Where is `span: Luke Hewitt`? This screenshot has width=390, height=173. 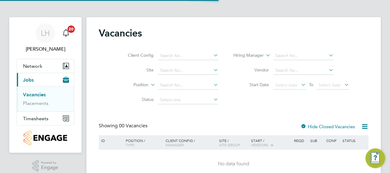
span: Luke Hewitt is located at coordinates (45, 49).